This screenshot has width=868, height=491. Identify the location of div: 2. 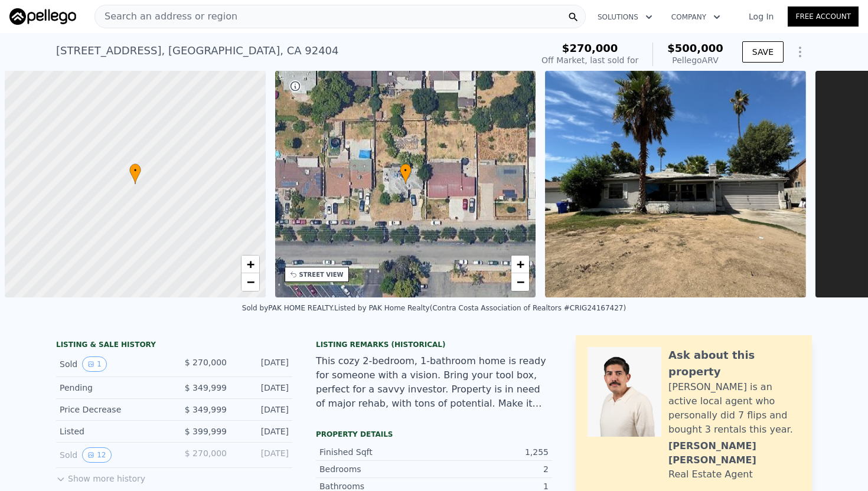
(491, 469).